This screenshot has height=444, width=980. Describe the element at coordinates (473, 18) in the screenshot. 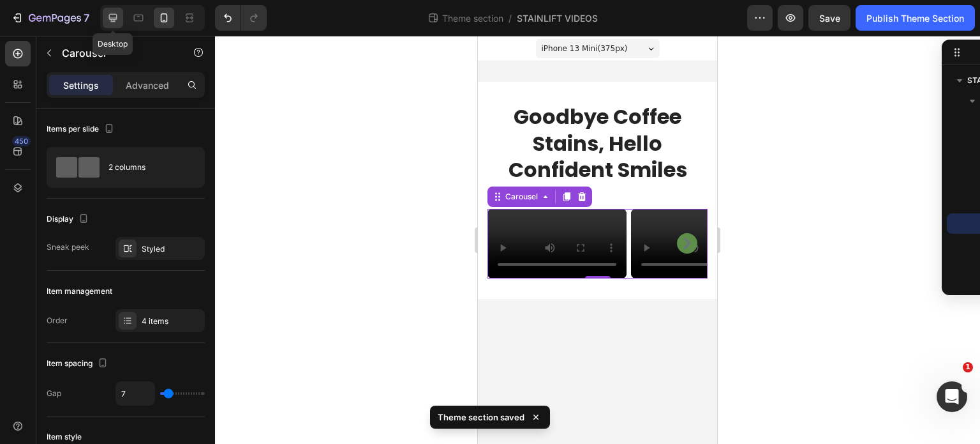

I see `span: Theme section` at that location.